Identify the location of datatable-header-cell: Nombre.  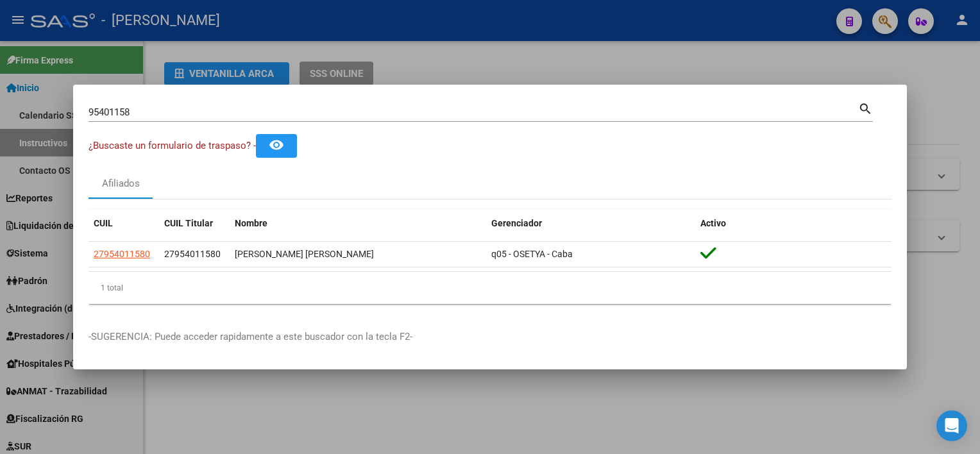
(358, 224).